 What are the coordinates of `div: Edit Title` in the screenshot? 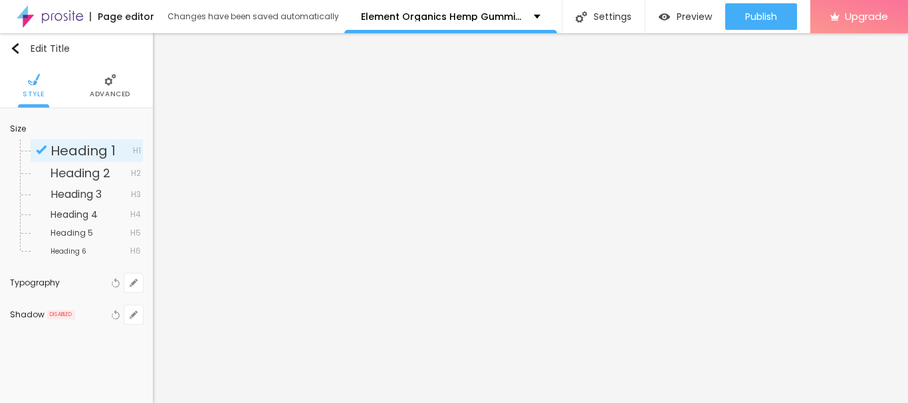 It's located at (40, 48).